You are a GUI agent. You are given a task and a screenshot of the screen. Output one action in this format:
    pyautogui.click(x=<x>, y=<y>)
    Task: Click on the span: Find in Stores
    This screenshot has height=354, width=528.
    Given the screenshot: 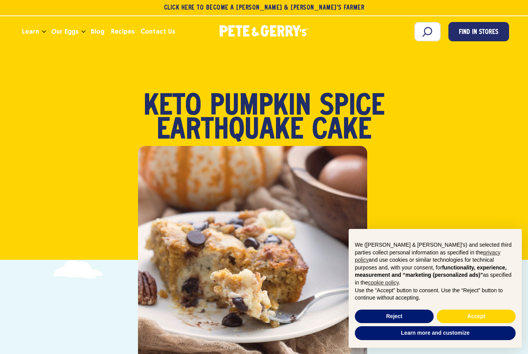 What is the action you would take?
    pyautogui.click(x=478, y=32)
    